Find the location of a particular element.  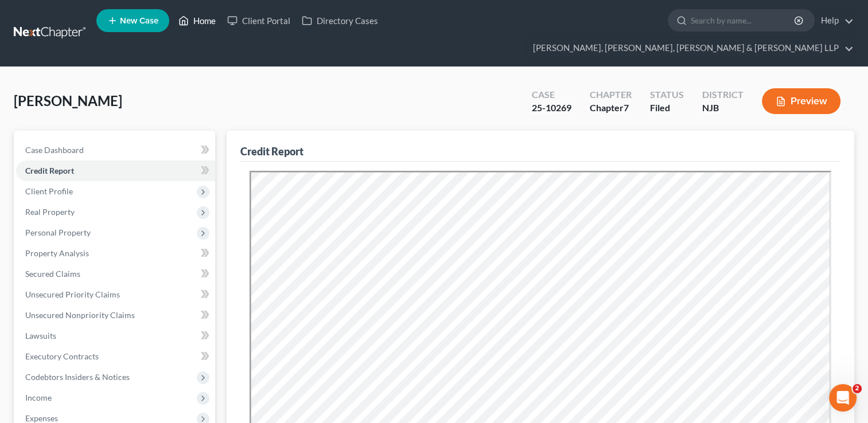

span: Income is located at coordinates (39, 398).